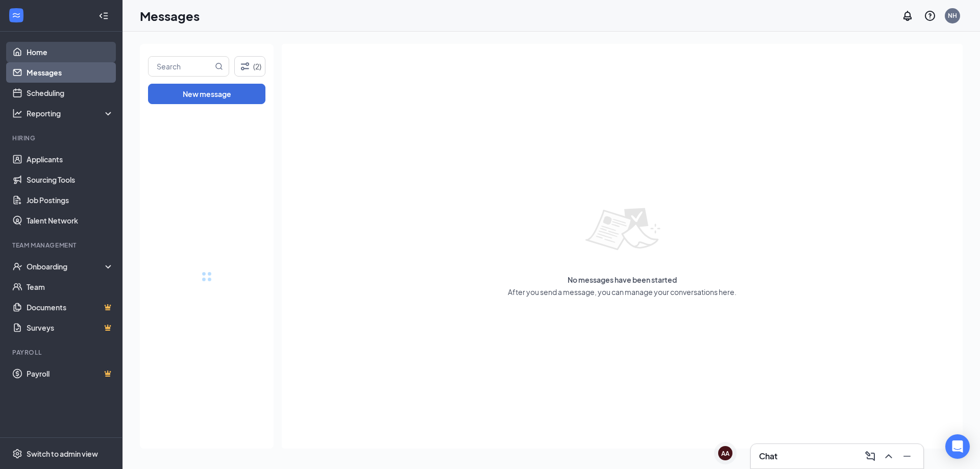  I want to click on svg: Collapse, so click(103, 16).